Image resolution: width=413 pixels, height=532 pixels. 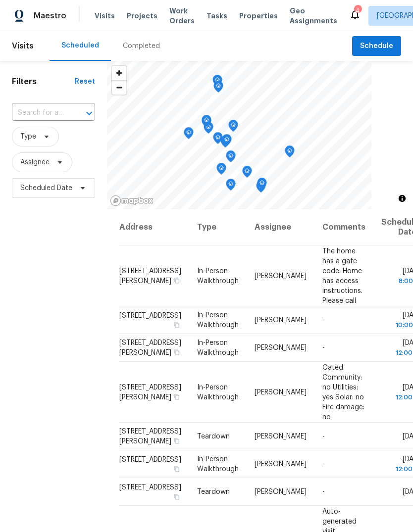 What do you see at coordinates (239, 135) in the screenshot?
I see `canvas: Map` at bounding box center [239, 135].